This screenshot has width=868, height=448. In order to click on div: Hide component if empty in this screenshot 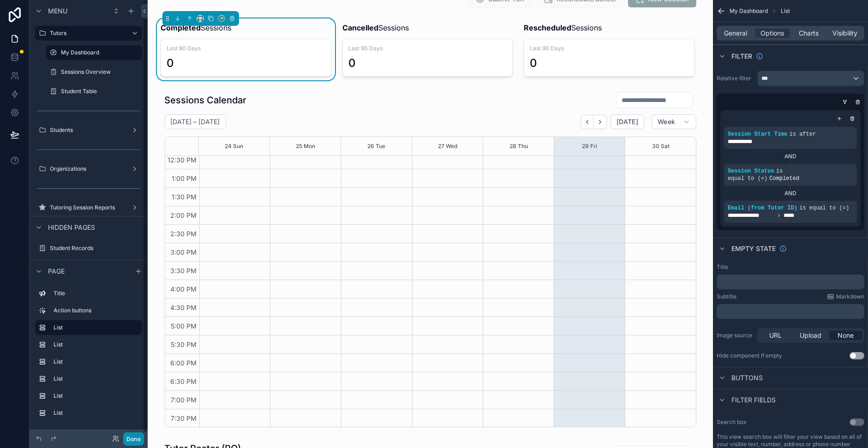, I will do `click(750, 356)`.